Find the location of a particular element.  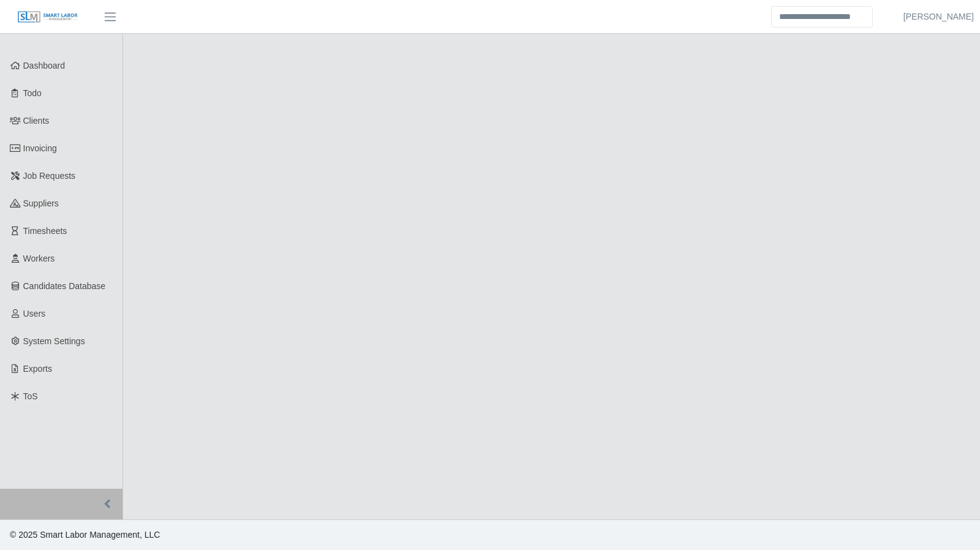

span: Todo is located at coordinates (32, 93).